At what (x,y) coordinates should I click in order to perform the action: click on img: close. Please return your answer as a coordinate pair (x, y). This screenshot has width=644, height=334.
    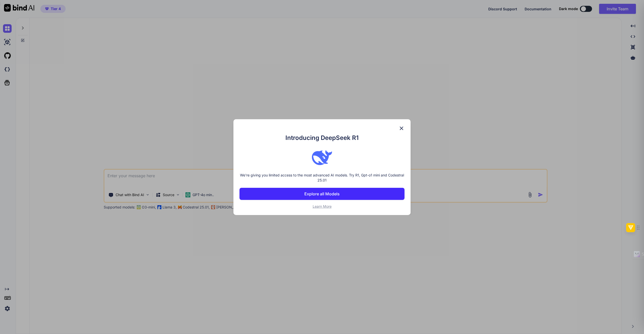
    Looking at the image, I should click on (401, 128).